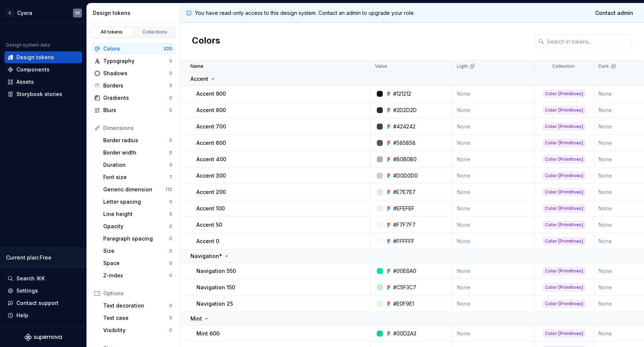  Describe the element at coordinates (206, 256) in the screenshot. I see `p: Navigation*` at that location.